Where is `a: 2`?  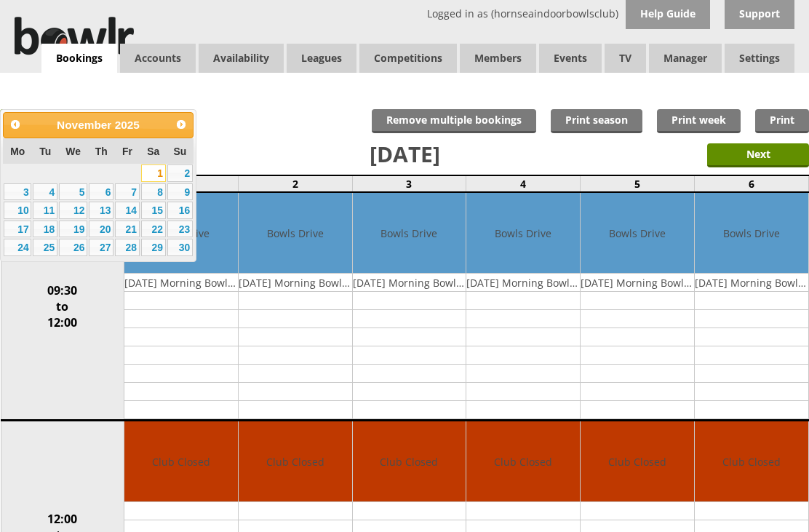
a: 2 is located at coordinates (180, 173).